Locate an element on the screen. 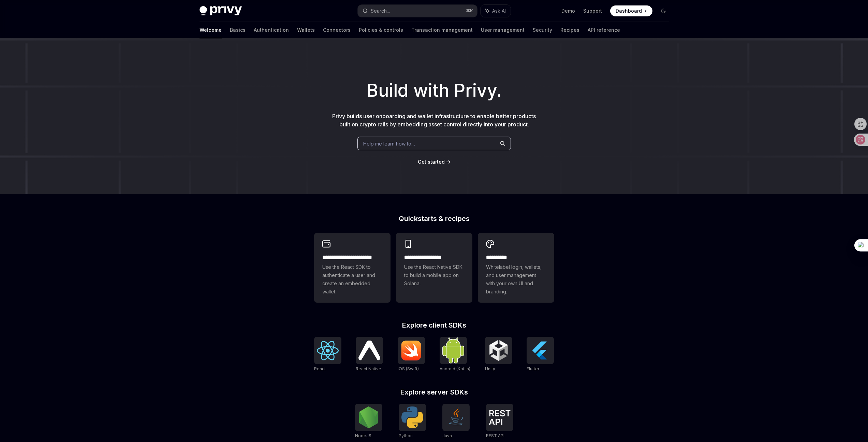 Image resolution: width=868 pixels, height=442 pixels. img: Python is located at coordinates (413, 417).